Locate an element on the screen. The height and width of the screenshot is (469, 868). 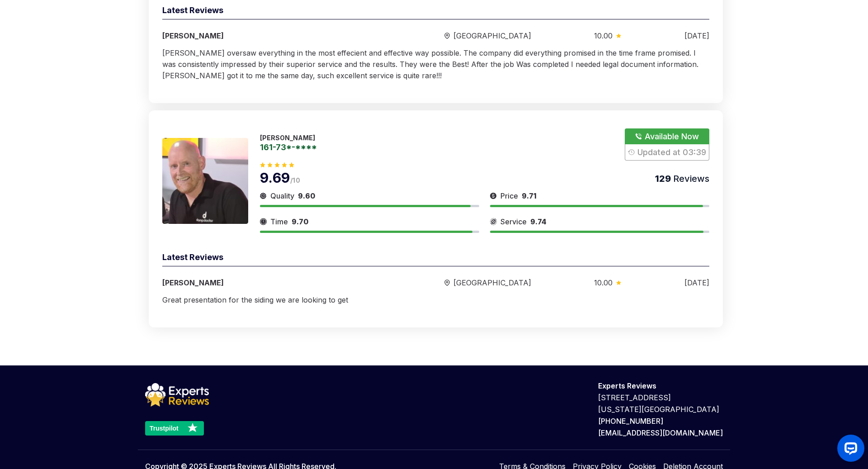
span: 9.69 is located at coordinates (275, 177).